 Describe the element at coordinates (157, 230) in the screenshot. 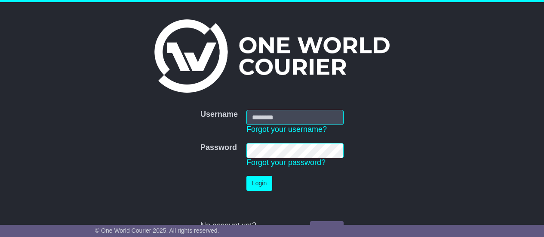

I see `span: © One World Courier 2025. All rights reserved.` at that location.